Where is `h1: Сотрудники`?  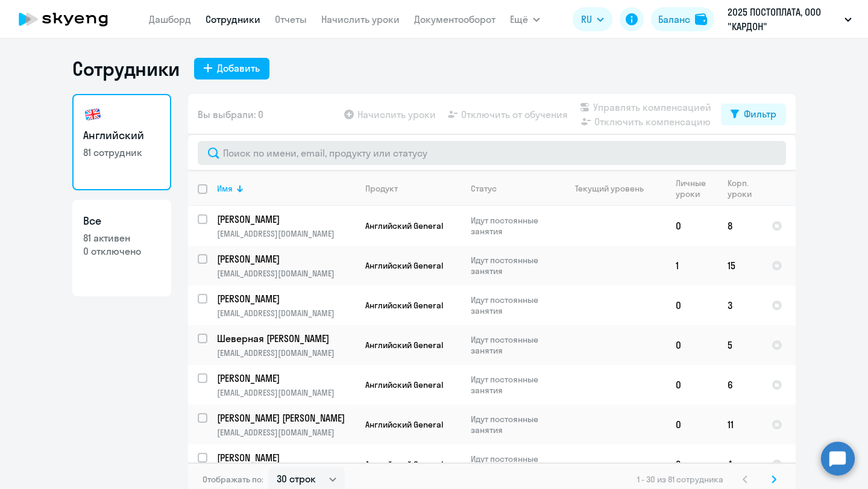 h1: Сотрудники is located at coordinates (126, 68).